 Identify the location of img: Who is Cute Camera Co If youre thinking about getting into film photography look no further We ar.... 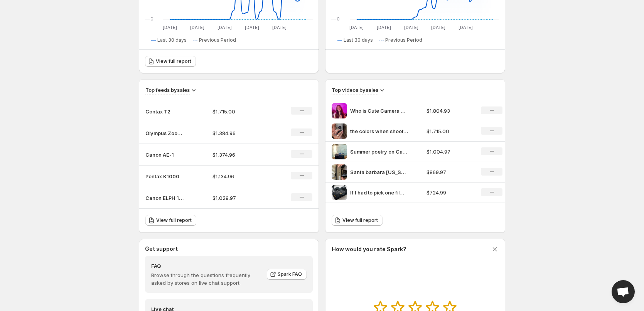
(339, 111).